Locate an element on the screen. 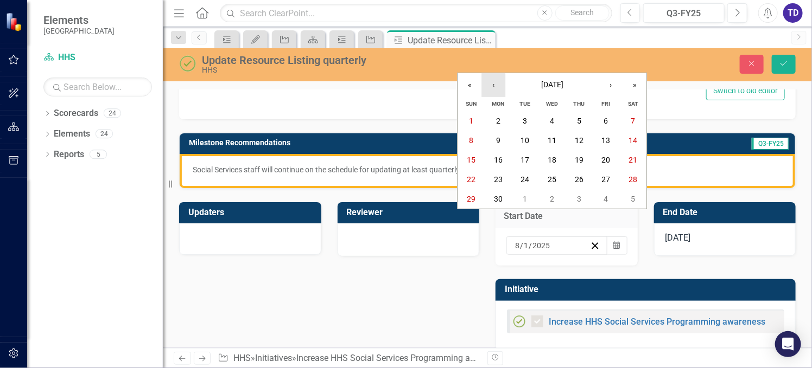 Image resolution: width=812 pixels, height=368 pixels. abbr: July 1, 2025 is located at coordinates (525, 199).